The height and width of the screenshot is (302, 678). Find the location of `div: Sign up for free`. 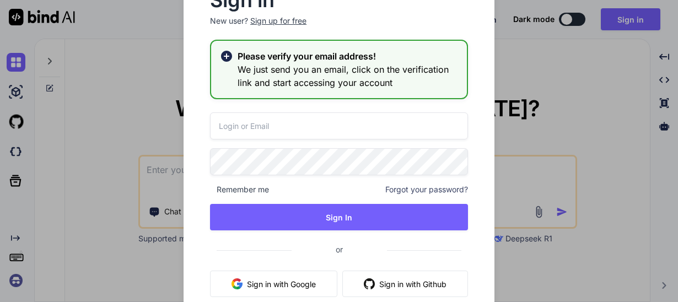

div: Sign up for free is located at coordinates (278, 21).